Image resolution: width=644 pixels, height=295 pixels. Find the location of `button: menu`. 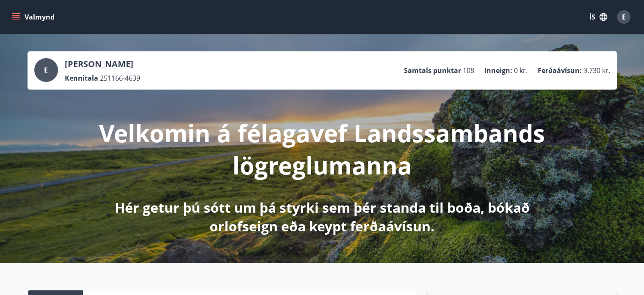

button: menu is located at coordinates (34, 17).